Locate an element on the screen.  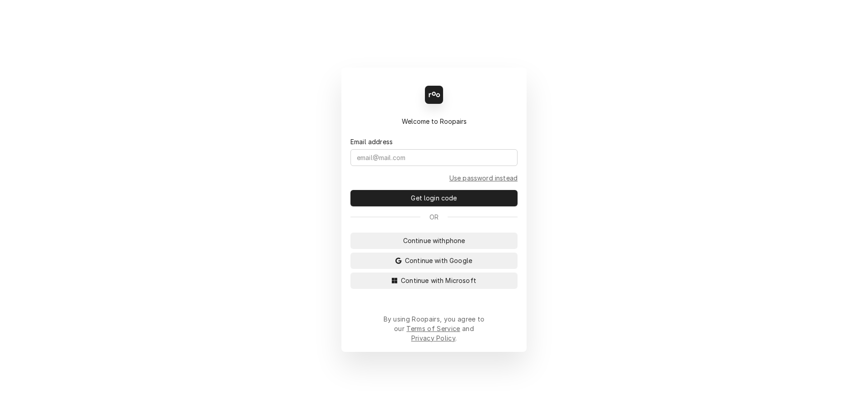
a: Terms of Service is located at coordinates (433, 329).